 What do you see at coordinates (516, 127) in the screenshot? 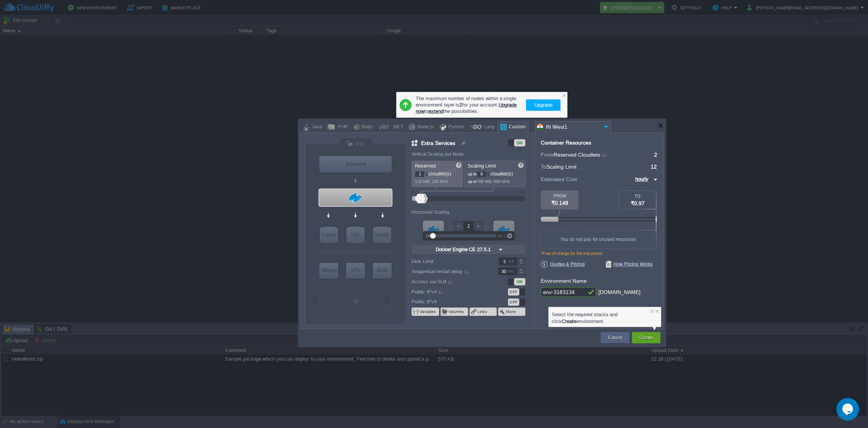
I see `div: Custom` at bounding box center [516, 127].